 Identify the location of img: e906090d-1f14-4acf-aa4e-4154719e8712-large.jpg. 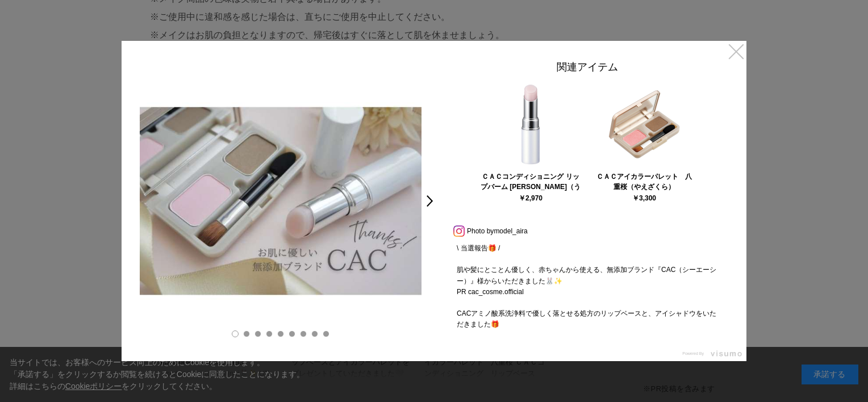
(280, 201).